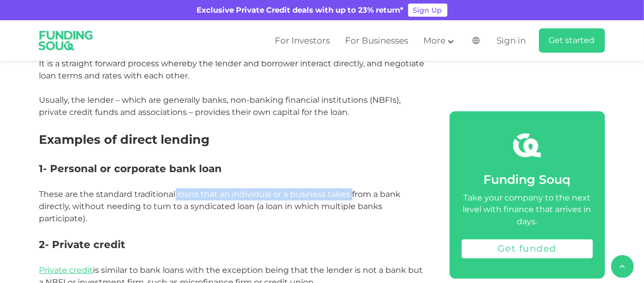 This screenshot has height=283, width=644. What do you see at coordinates (66, 270) in the screenshot?
I see `a: Private credit` at bounding box center [66, 270].